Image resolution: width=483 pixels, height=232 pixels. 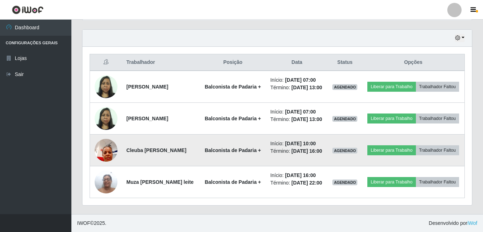 I want to click on img: CoreUI Logo, so click(x=27, y=10).